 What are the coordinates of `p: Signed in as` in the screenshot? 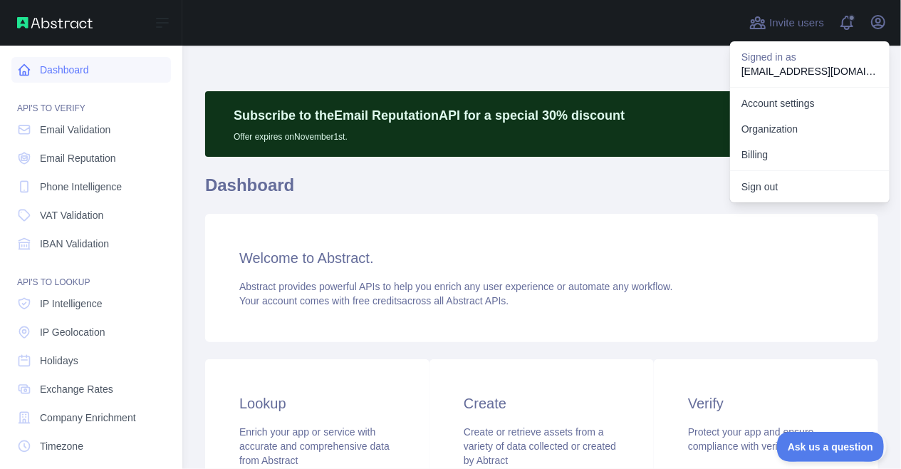 It's located at (810, 57).